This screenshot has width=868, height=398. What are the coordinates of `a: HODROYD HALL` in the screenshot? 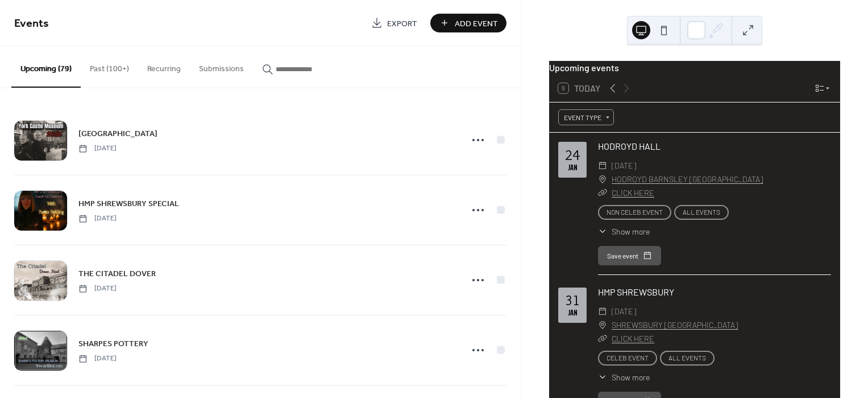 It's located at (629, 146).